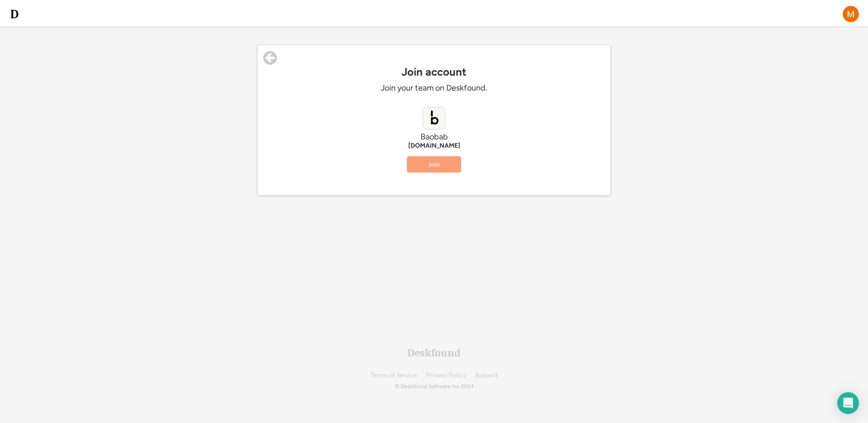  I want to click on div: Join your team on Deskfound., so click(434, 88).